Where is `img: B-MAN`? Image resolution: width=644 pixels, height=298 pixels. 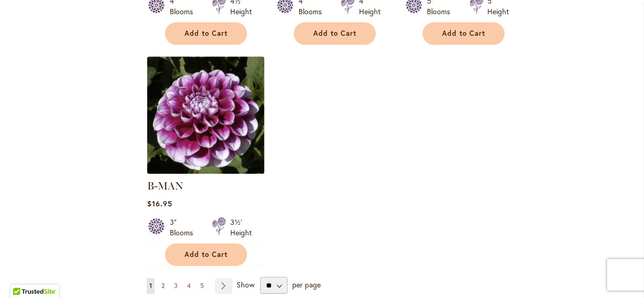 img: B-MAN is located at coordinates (206, 114).